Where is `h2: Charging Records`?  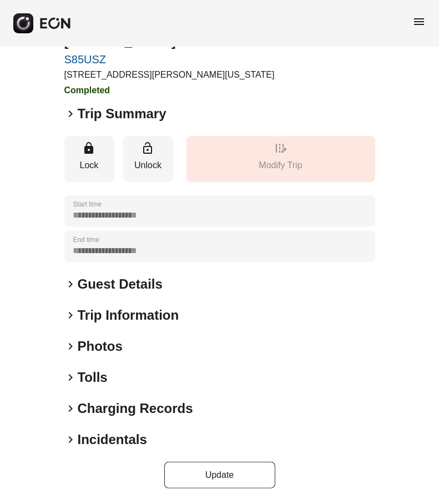 h2: Charging Records is located at coordinates (135, 409).